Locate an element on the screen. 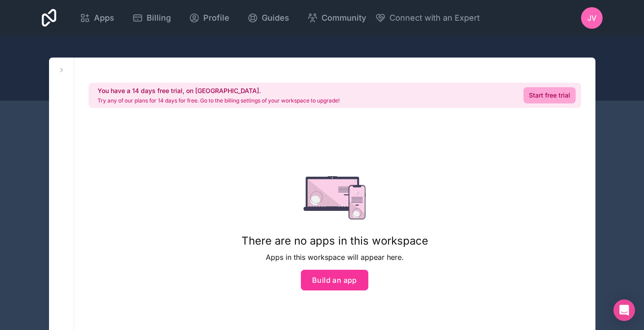 Image resolution: width=644 pixels, height=330 pixels. span: Guides is located at coordinates (275, 18).